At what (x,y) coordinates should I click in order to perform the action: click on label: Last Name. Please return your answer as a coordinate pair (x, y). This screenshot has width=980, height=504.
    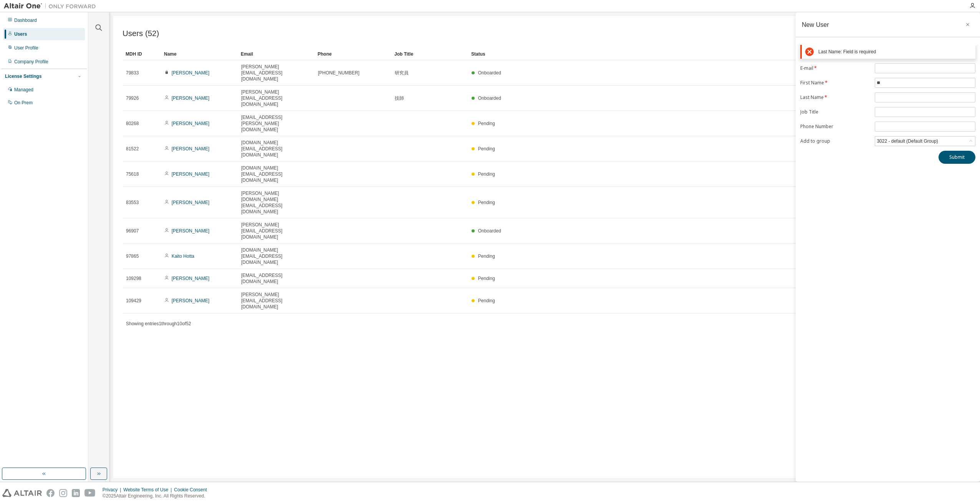
    Looking at the image, I should click on (835, 97).